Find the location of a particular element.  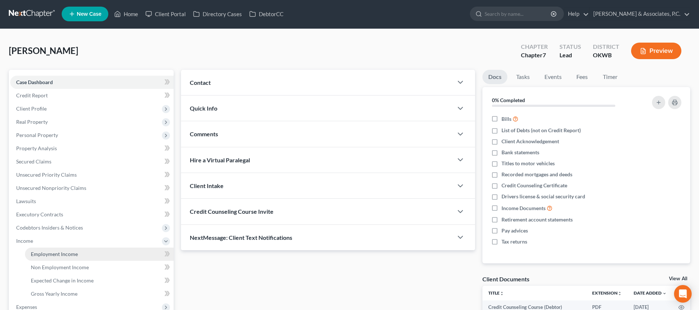

span: Titles to motor vehicles is located at coordinates (528, 163).